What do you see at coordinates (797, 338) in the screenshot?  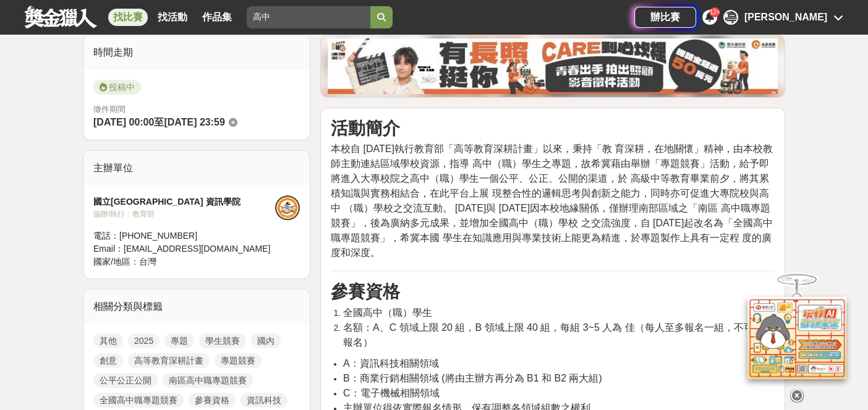 I see `img: d2146d9a-e6f6-4337-9592-8cefde37ba6b.png` at bounding box center [797, 338].